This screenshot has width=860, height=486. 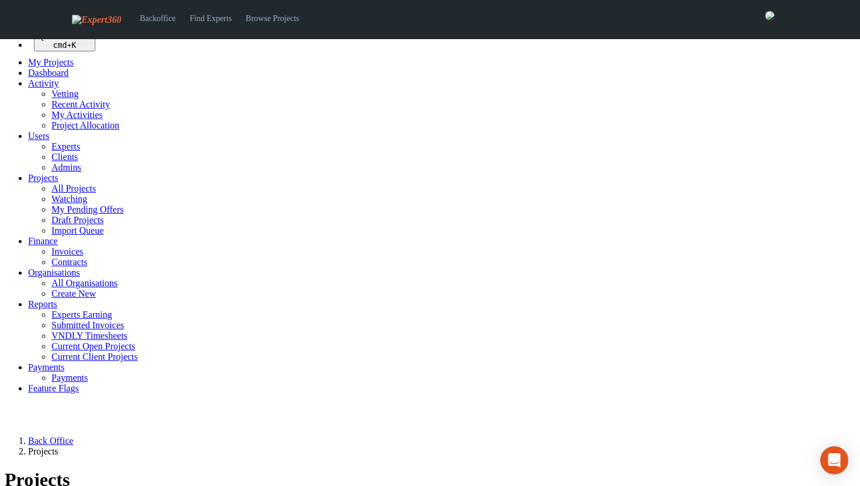 What do you see at coordinates (65, 146) in the screenshot?
I see `a: Experts` at bounding box center [65, 146].